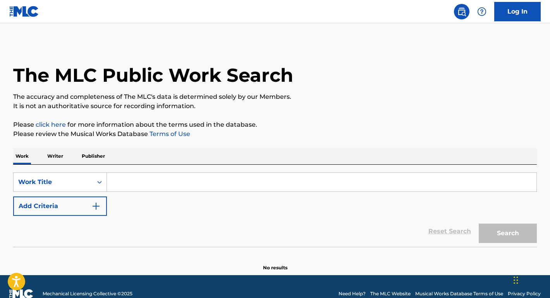 The height and width of the screenshot is (298, 550). I want to click on img: 9d2ae6d4665cec9f34b9.svg, so click(96, 206).